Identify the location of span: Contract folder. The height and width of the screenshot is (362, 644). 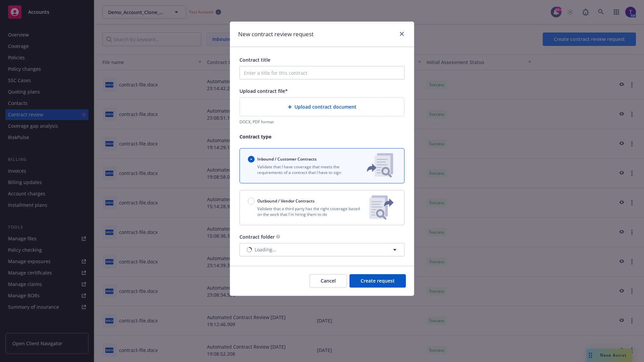
(257, 236).